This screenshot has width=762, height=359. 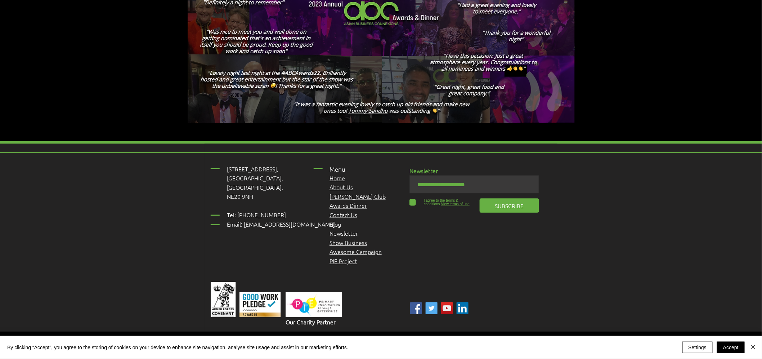 What do you see at coordinates (348, 205) in the screenshot?
I see `a: Awards Dinner` at bounding box center [348, 205].